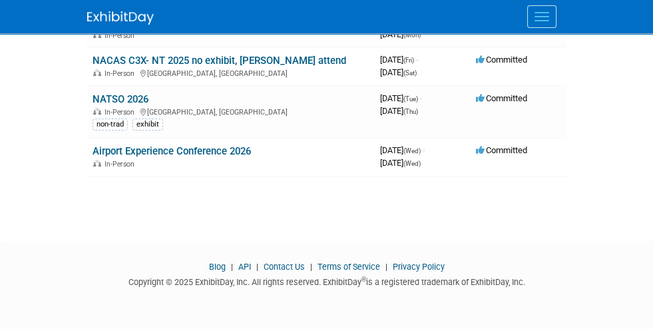  I want to click on button: Menu, so click(542, 17).